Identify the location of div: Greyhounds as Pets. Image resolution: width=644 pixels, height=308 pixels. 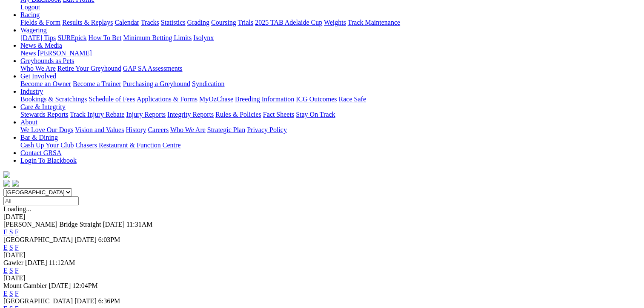
(331, 69).